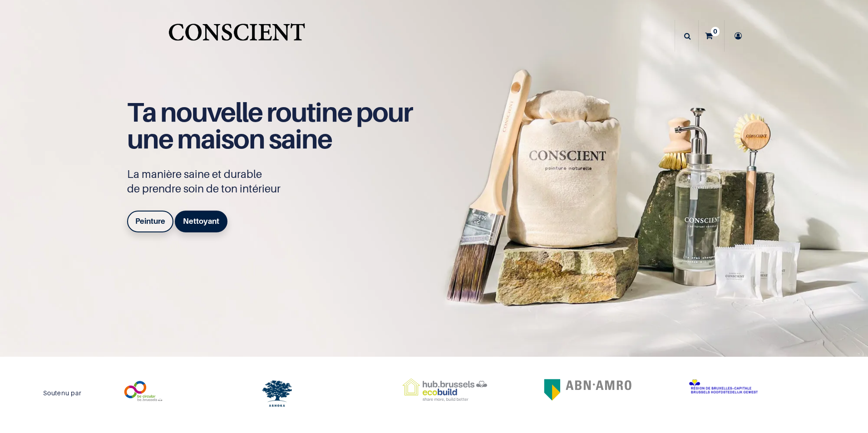 The image size is (868, 433). What do you see at coordinates (588, 390) in the screenshot?
I see `img: 2560px-ABN-AMRO_Logo_new_colors.svg.png` at bounding box center [588, 390].